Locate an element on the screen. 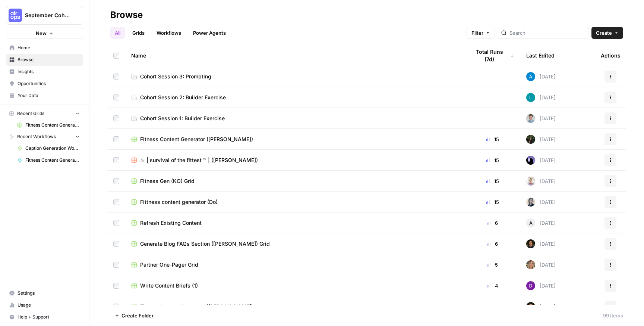 Image resolution: width=644 pixels, height=326 pixels. span: Fitness Gen (KO) Grid is located at coordinates (167, 181).